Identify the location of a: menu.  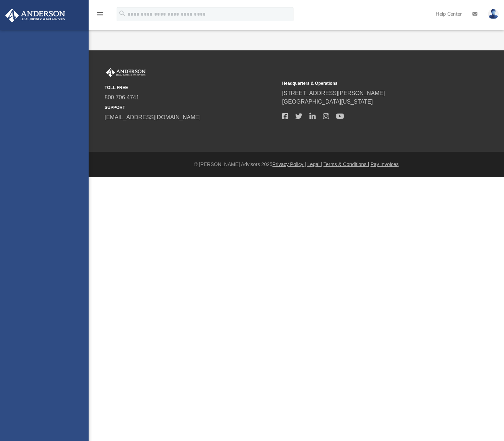
(100, 16).